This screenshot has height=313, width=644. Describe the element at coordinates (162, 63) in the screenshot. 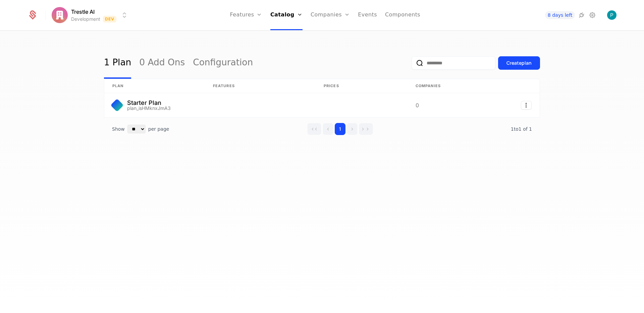

I see `a: 0 Add Ons` at that location.